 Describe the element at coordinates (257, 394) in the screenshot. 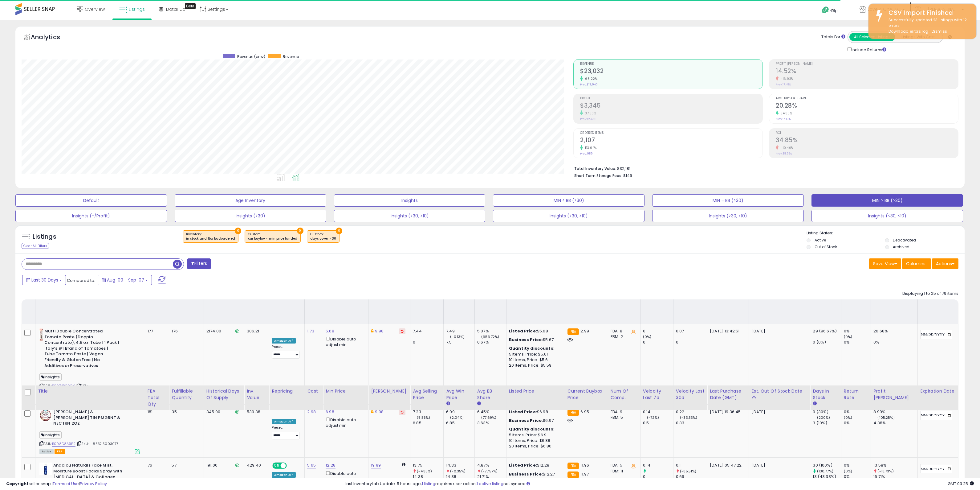

I see `div: Inv. value` at that location.